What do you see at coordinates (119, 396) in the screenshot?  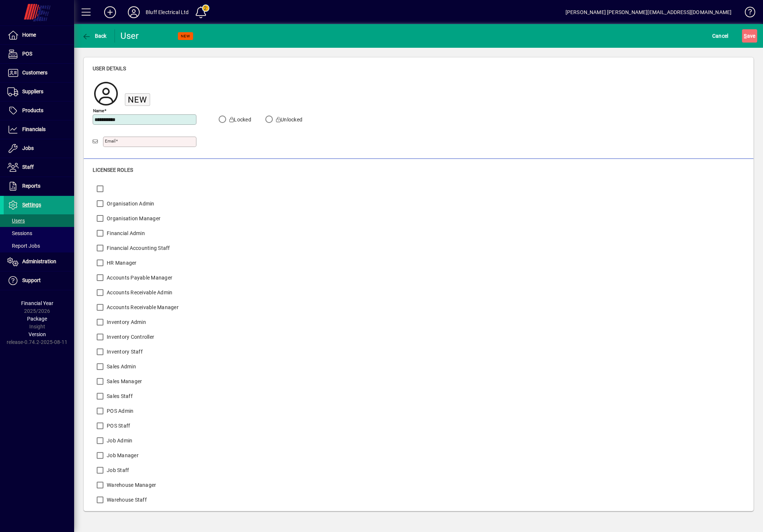 I see `label: Sales Staff` at bounding box center [119, 396].